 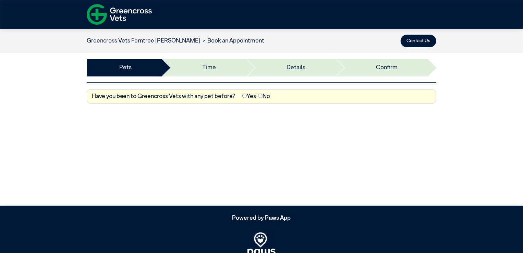 What do you see at coordinates (264, 97) in the screenshot?
I see `label: No` at bounding box center [264, 97].